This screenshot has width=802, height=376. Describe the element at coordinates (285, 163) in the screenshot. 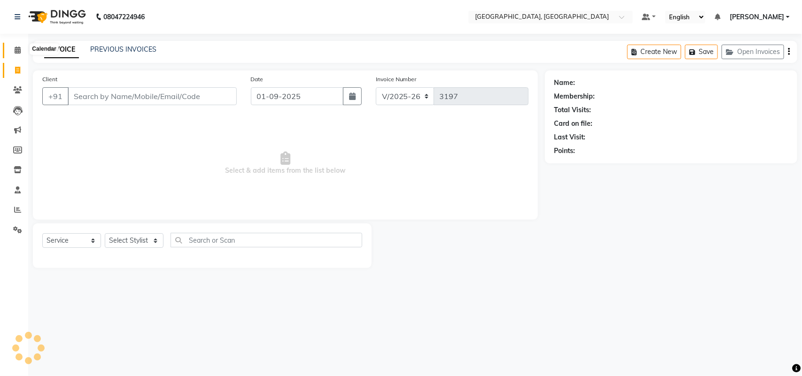

I see `span: Select & add items from the list below` at that location.